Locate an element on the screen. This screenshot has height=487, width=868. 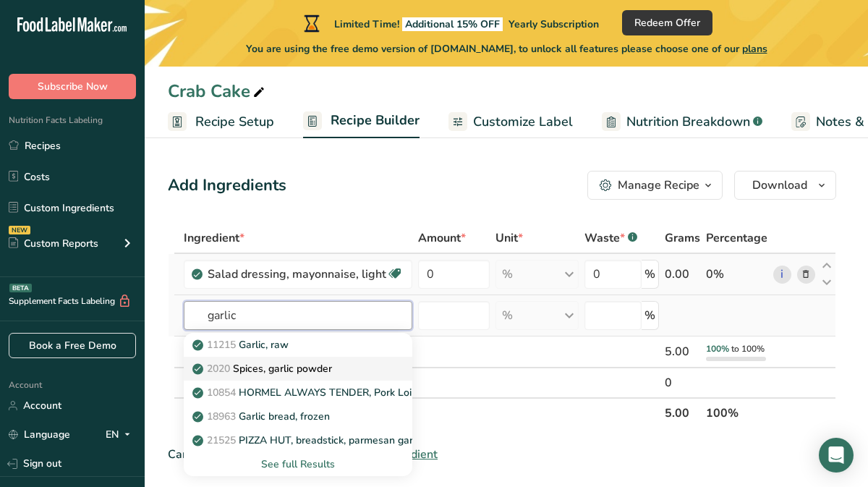
span: Redeem Offer is located at coordinates (667, 22).